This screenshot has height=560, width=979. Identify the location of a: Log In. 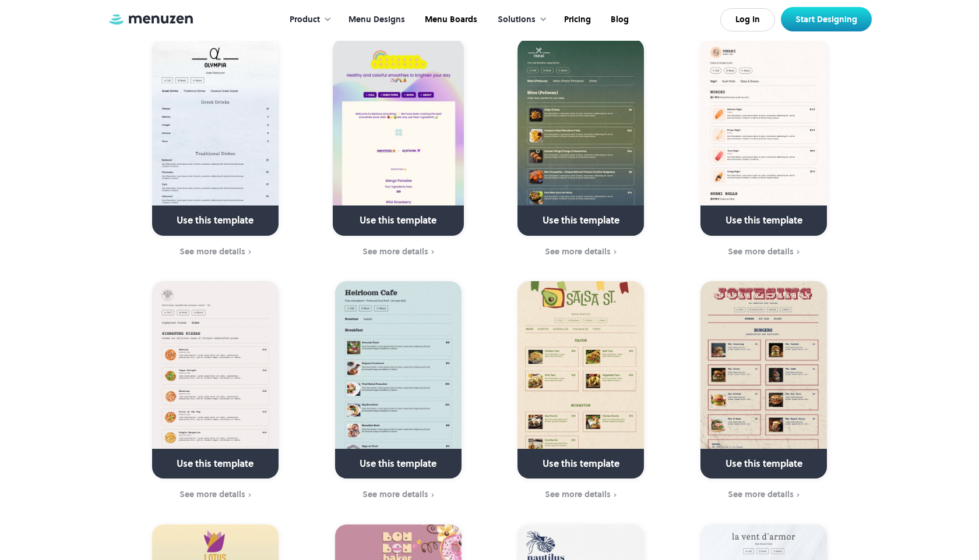
(747, 20).